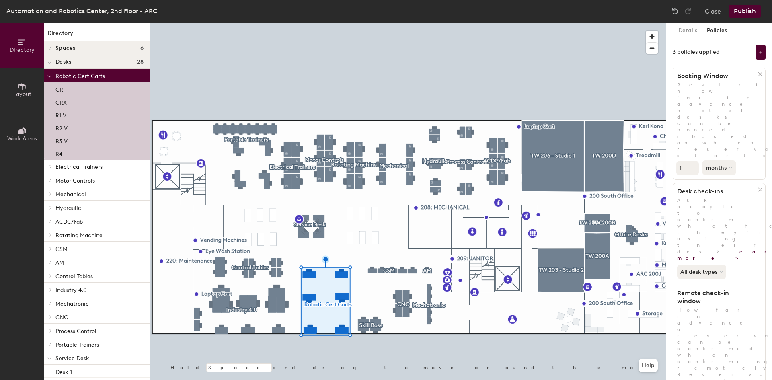 The width and height of the screenshot is (772, 380). Describe the element at coordinates (715, 76) in the screenshot. I see `h1: Booking Window` at that location.